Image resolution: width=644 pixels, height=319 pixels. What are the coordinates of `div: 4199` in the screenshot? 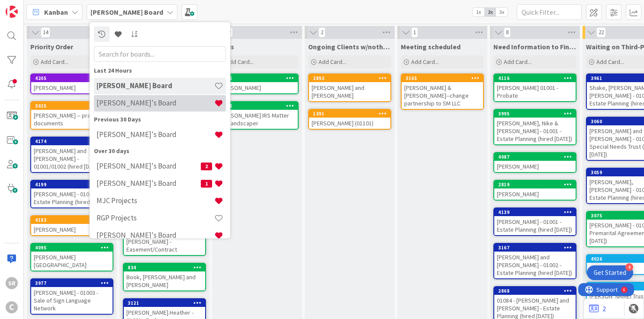 It's located at (74, 184).